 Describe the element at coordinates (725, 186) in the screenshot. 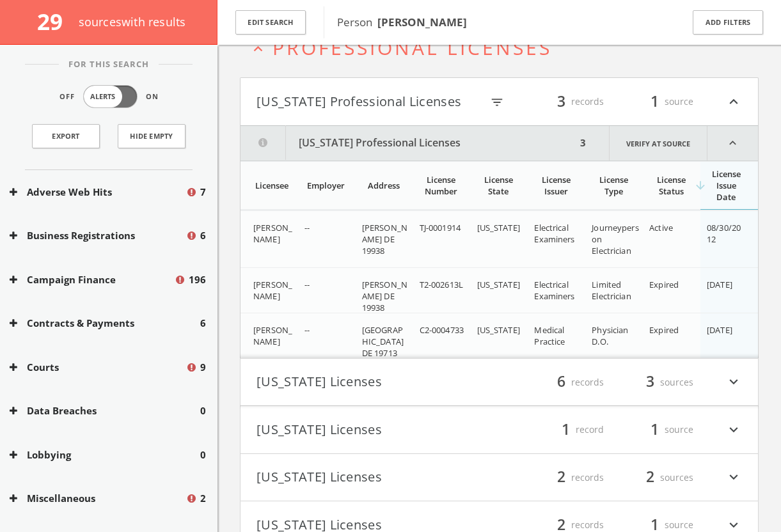

I see `div: License Issue Date` at that location.